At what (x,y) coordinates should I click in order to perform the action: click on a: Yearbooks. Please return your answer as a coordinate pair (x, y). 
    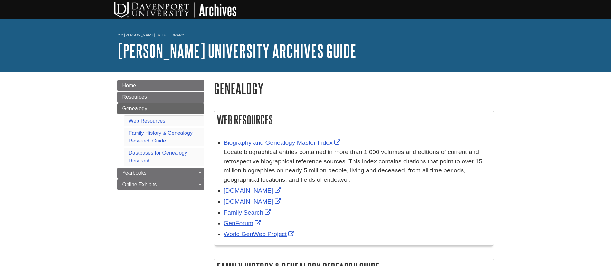
    Looking at the image, I should click on (161, 173).